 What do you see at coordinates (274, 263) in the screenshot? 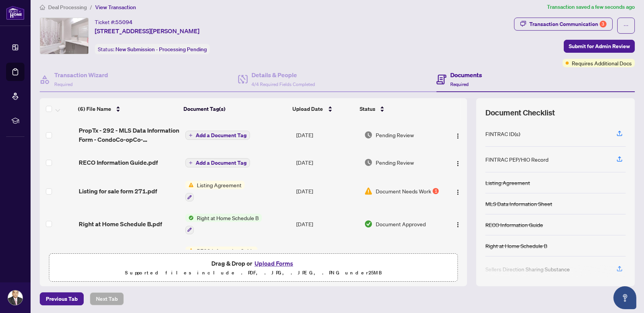
I see `button: Upload Forms` at bounding box center [274, 263].